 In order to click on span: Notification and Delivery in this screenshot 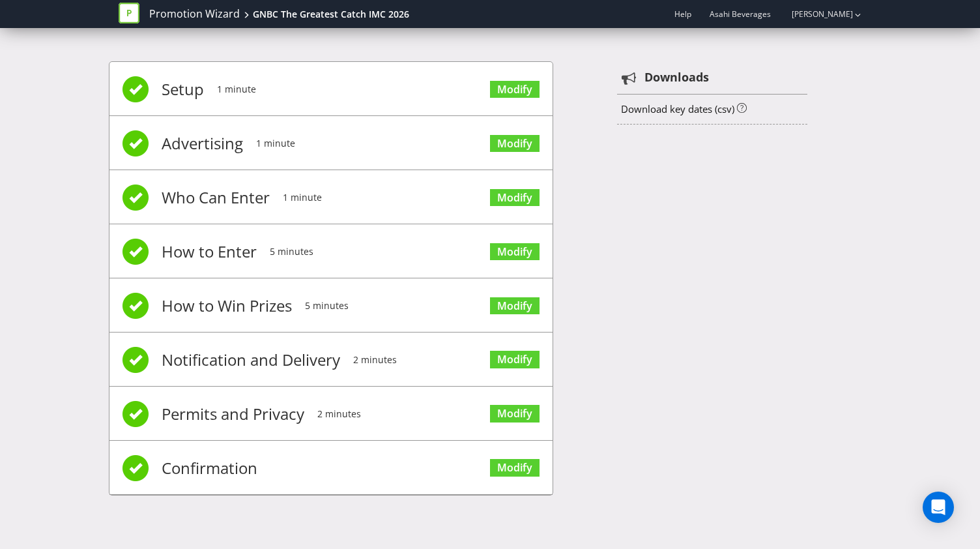, I will do `click(251, 359)`.